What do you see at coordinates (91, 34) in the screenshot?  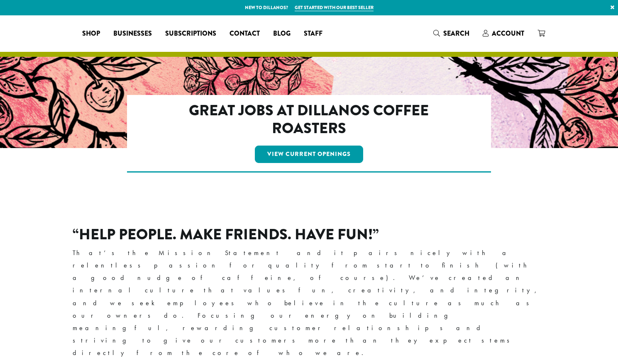 I see `a: Shop` at bounding box center [91, 34].